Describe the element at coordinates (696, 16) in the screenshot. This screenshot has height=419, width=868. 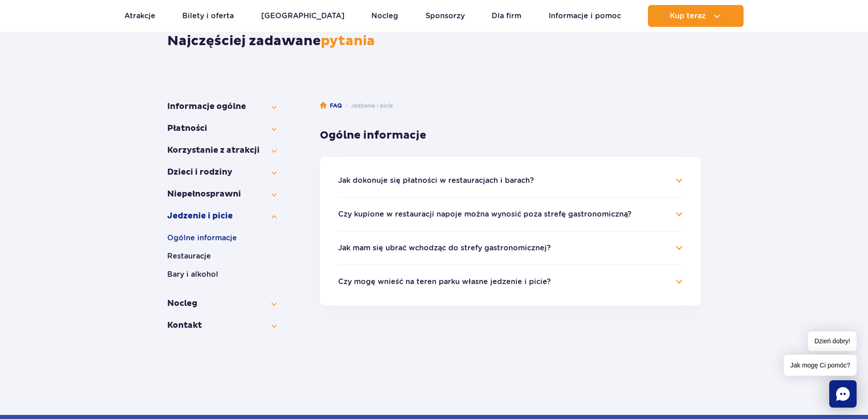
I see `button: Kup teraz` at that location.